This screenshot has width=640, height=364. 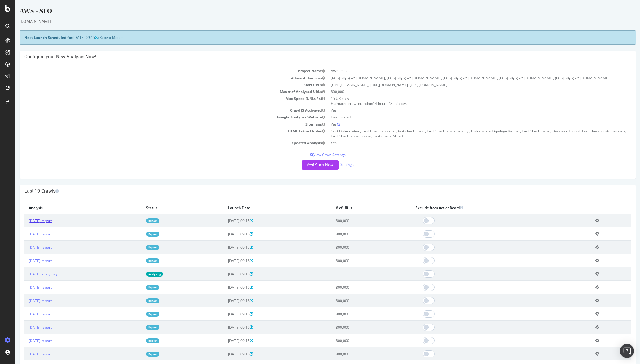 I want to click on th: Analysis, so click(x=68, y=208).